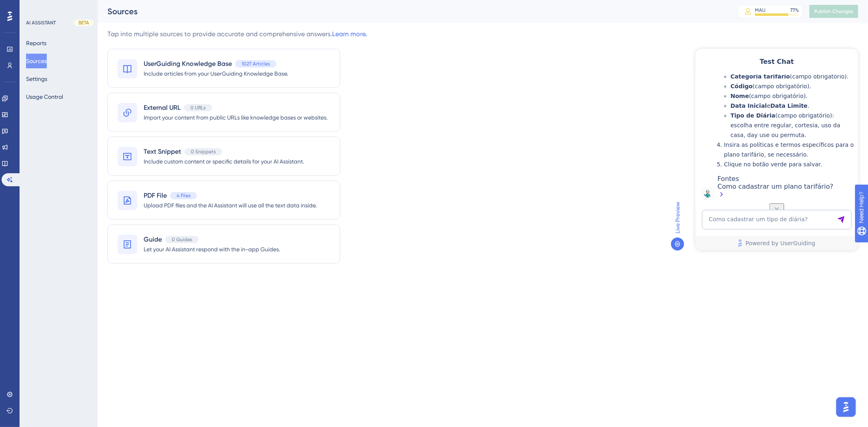 This screenshot has height=427, width=868. What do you see at coordinates (82, 171) in the screenshot?
I see `textarea: AI Assistant Text Input` at bounding box center [82, 171].